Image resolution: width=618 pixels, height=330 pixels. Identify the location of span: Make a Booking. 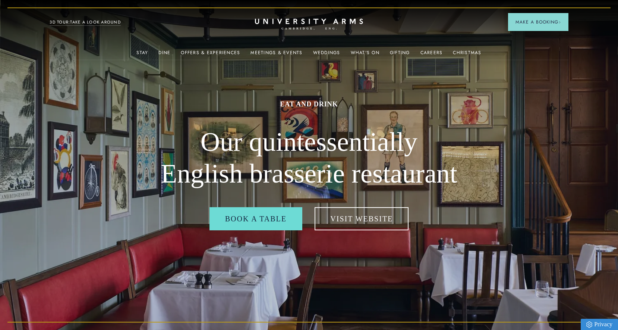
(539, 22).